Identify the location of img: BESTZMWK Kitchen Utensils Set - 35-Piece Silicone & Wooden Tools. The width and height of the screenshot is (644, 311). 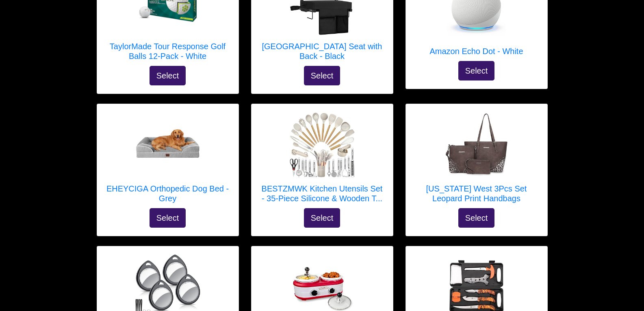
(322, 145).